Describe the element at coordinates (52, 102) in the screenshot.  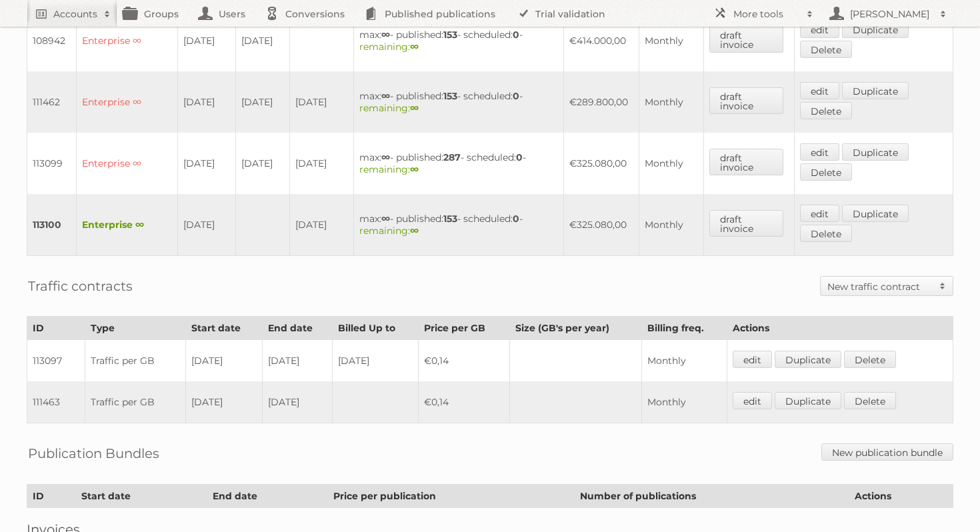
I see `td: 111462` at that location.